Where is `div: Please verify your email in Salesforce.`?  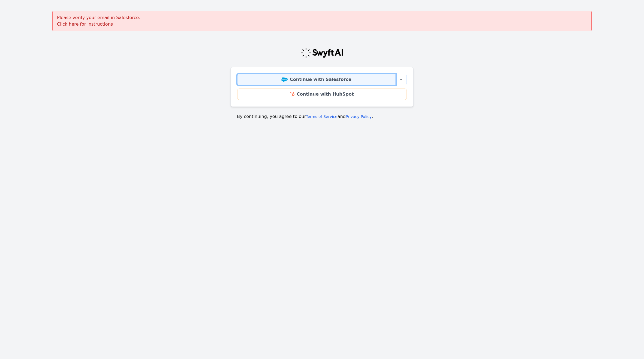
div: Please verify your email in Salesforce. is located at coordinates (322, 21).